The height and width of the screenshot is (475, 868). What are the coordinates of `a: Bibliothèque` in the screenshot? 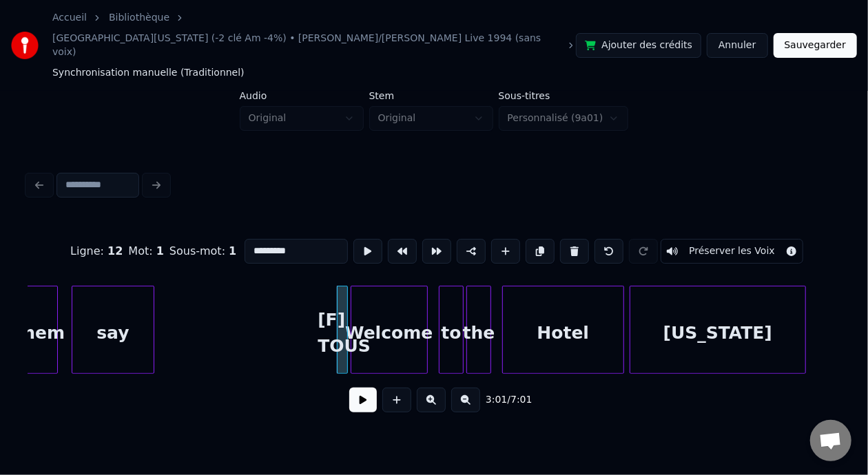 It's located at (139, 18).